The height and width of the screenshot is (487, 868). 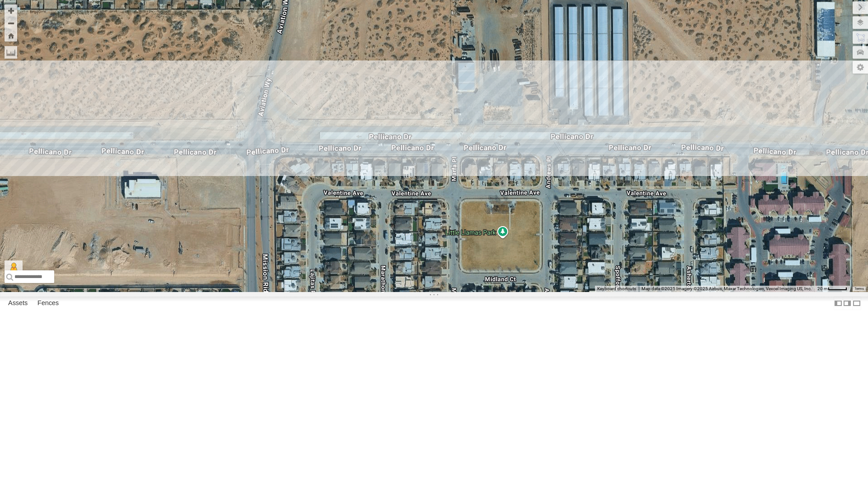 I want to click on button: Zoom in, so click(x=11, y=10).